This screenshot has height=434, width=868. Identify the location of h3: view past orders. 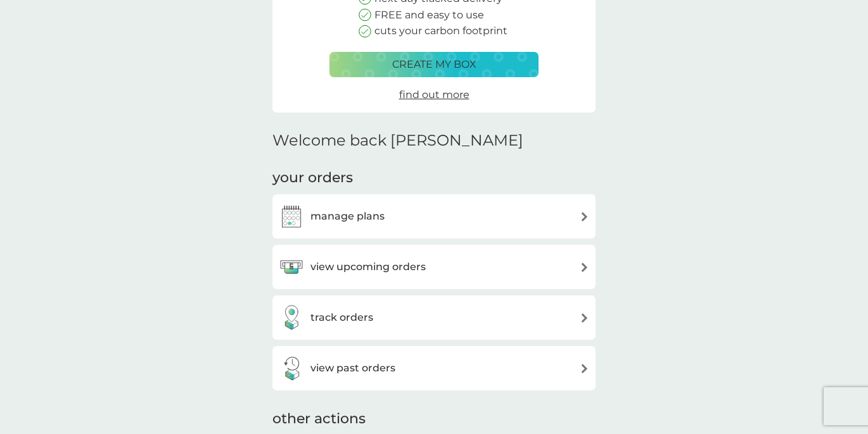
(353, 368).